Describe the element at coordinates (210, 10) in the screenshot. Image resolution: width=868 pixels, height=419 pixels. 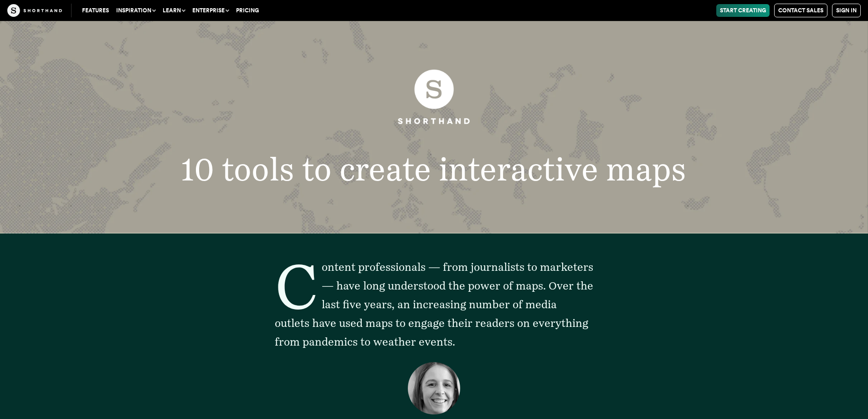
I see `button: Enterprise` at that location.